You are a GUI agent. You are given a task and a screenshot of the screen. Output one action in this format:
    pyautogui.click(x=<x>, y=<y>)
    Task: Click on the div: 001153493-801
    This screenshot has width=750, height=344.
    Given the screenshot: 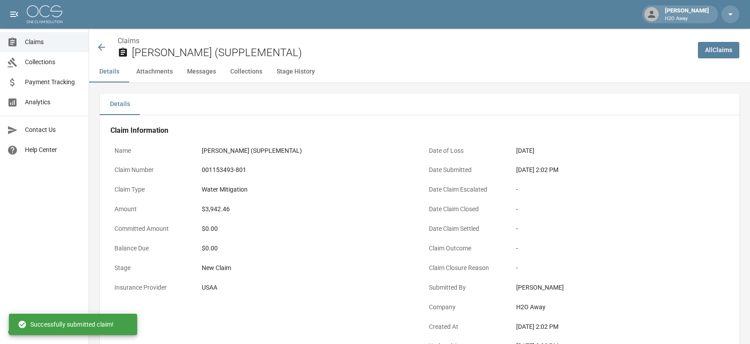 What is the action you would take?
    pyautogui.click(x=224, y=170)
    